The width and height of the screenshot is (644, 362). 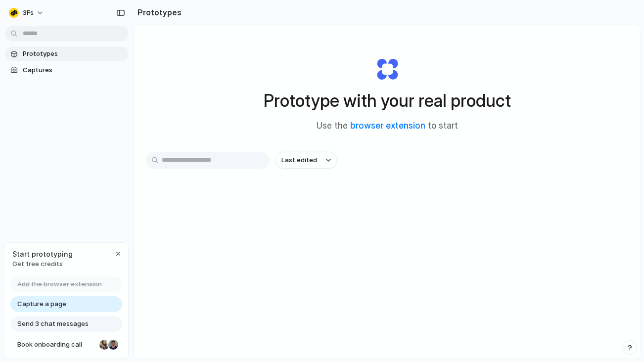 What do you see at coordinates (42, 264) in the screenshot?
I see `span: Get free credits` at bounding box center [42, 264].